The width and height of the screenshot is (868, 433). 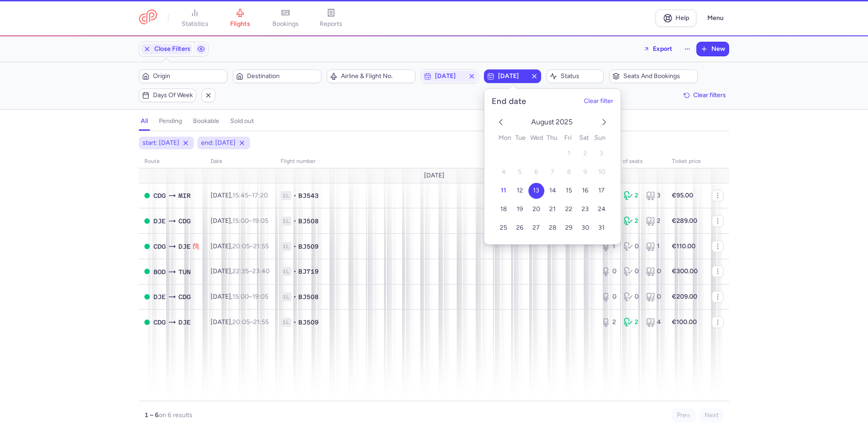 What do you see at coordinates (145, 121) in the screenshot?
I see `h4: all` at bounding box center [145, 121].